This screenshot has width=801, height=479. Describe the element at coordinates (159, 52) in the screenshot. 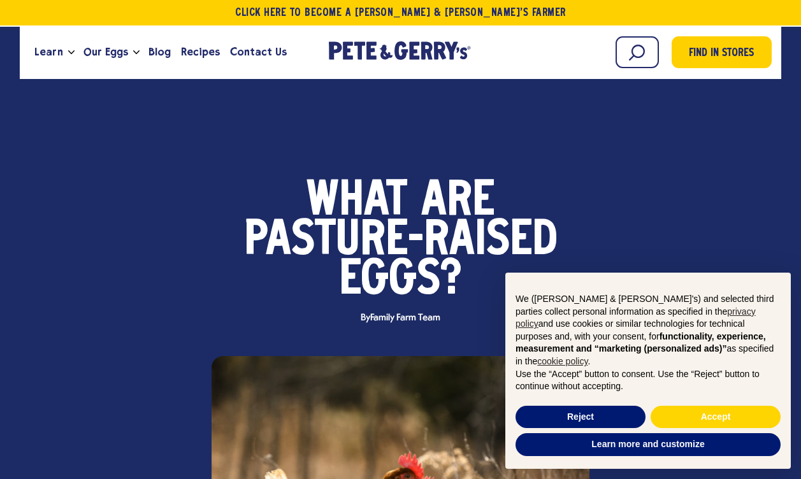

I see `a: Blog` at that location.